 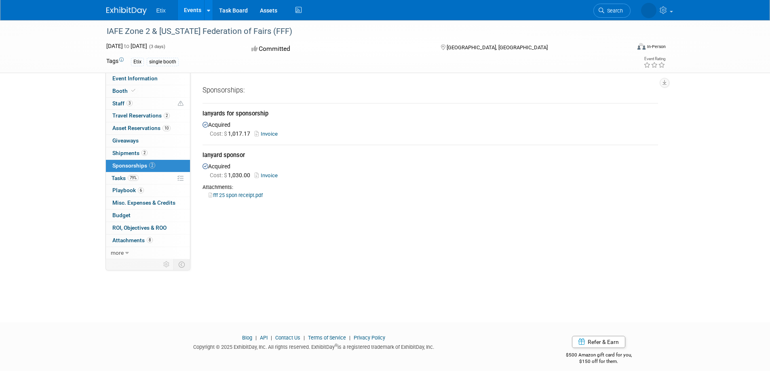 What do you see at coordinates (133, 240) in the screenshot?
I see `span: Attachments` at bounding box center [133, 240].